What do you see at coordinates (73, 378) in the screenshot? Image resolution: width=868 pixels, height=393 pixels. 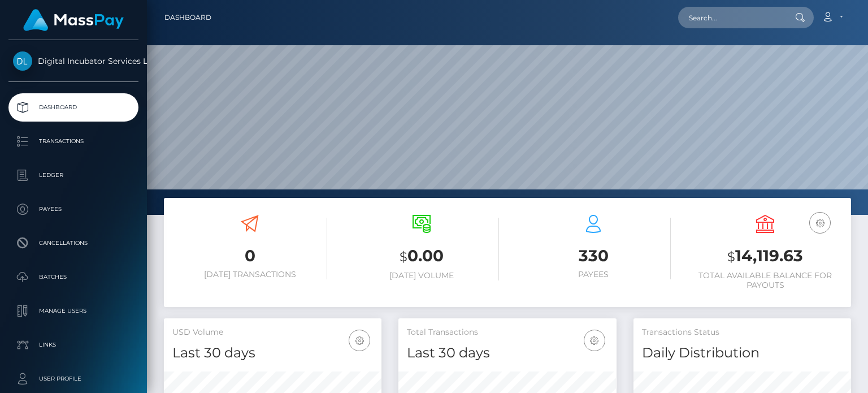 I see `a: User Profile` at bounding box center [73, 378].